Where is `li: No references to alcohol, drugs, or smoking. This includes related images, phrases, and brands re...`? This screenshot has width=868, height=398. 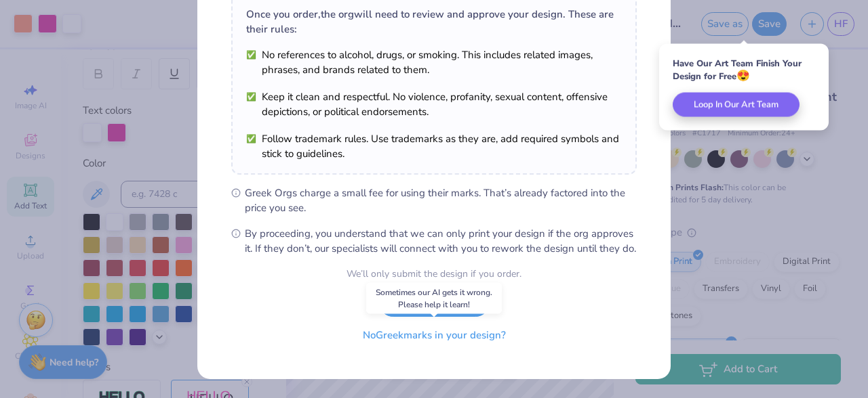 li: No references to alcohol, drugs, or smoking. This includes related images, phrases, and brands re... is located at coordinates (434, 62).